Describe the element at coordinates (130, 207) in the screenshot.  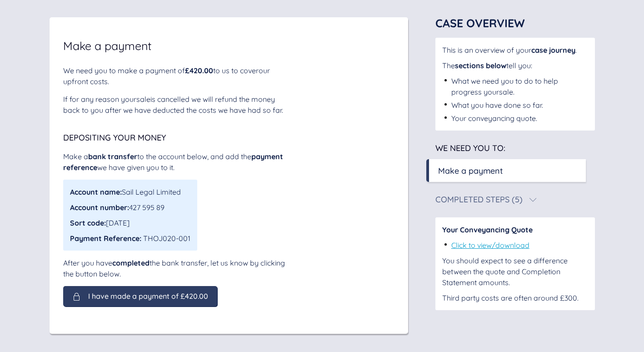
I see `div: 427 595 89` at that location.